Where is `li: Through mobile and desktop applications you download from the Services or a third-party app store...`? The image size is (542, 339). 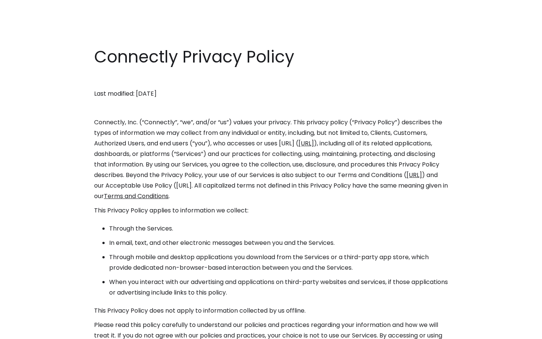 li: Through mobile and desktop applications you download from the Services or a third-party app store... is located at coordinates (279, 262).